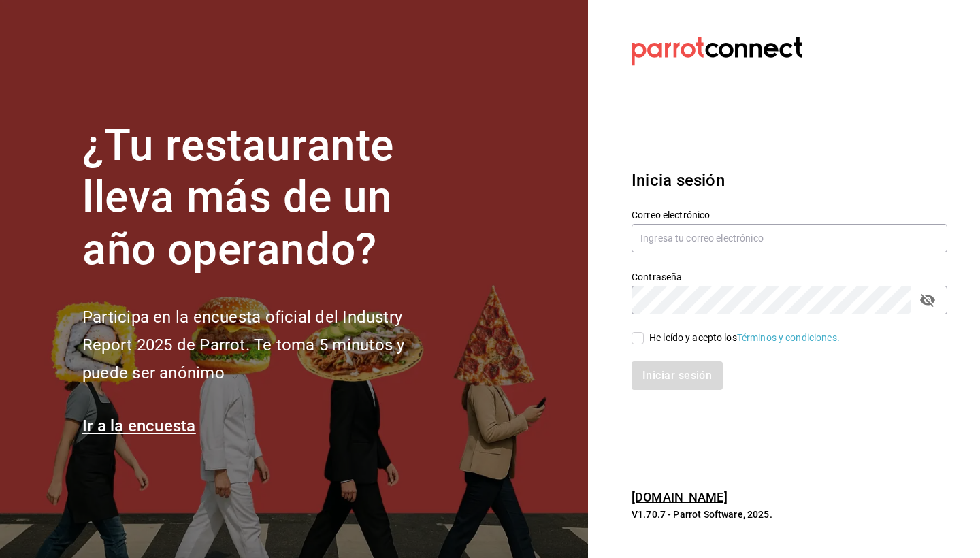  I want to click on a: Ir a la encuesta, so click(139, 427).